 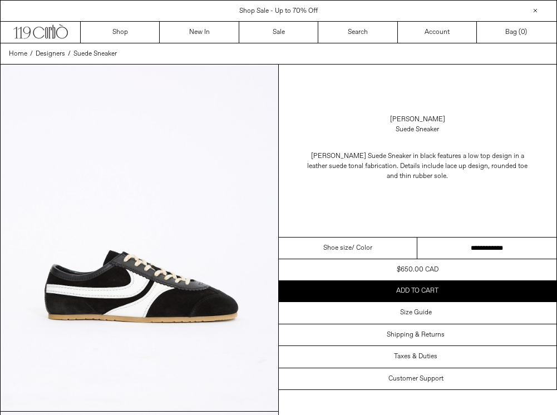 What do you see at coordinates (358, 32) in the screenshot?
I see `a: Search` at bounding box center [358, 32].